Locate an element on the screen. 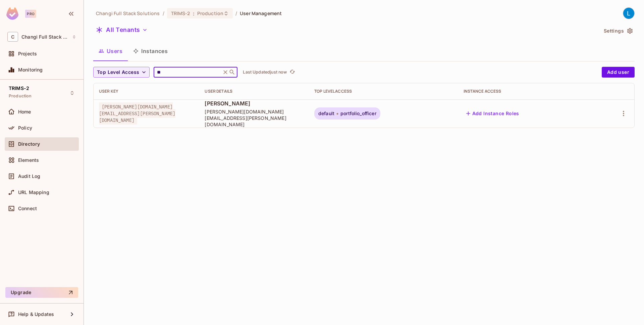 The height and width of the screenshot is (325, 644). span: Click to refresh data is located at coordinates (291, 72).